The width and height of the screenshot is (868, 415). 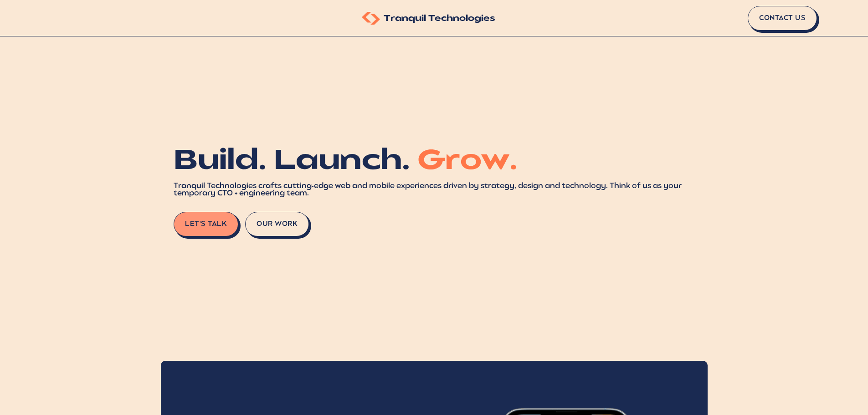 I want to click on span: Grow., so click(x=467, y=162).